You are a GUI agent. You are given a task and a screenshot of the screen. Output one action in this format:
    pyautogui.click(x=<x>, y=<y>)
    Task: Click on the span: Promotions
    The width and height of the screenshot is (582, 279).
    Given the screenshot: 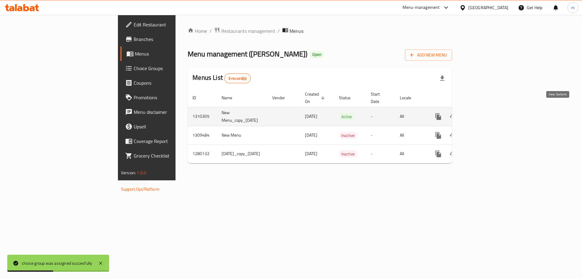 What is the action you would take?
    pyautogui.click(x=172, y=97)
    